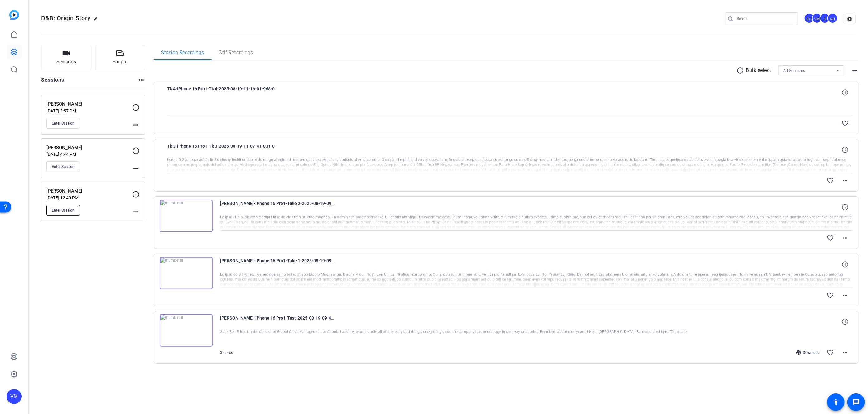 This screenshot has height=414, width=868. I want to click on div: J, so click(824, 18).